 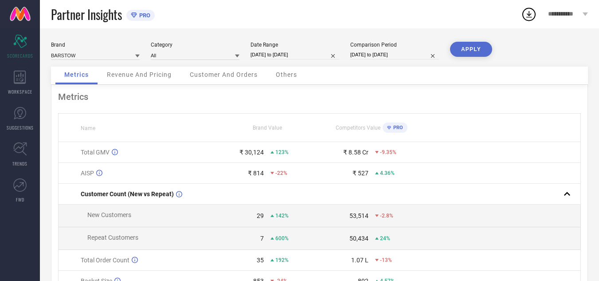 What do you see at coordinates (395, 55) in the screenshot?
I see `input: Select comparison period` at bounding box center [395, 55].